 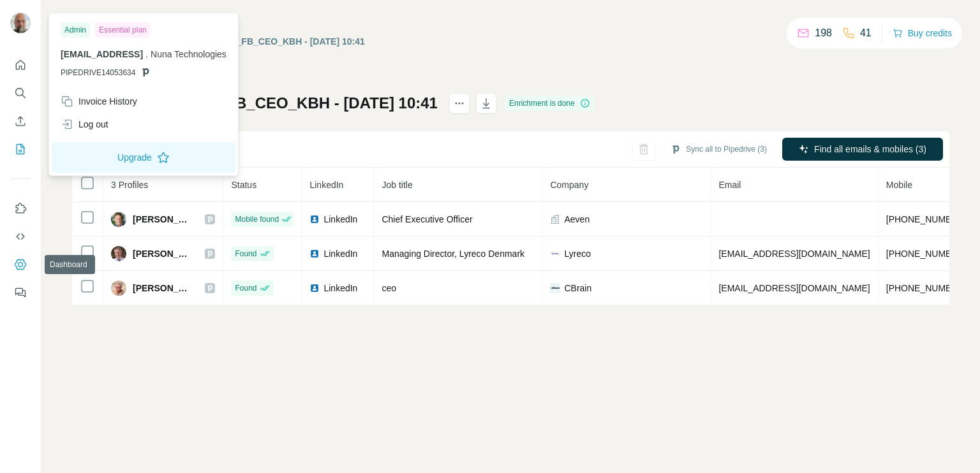 What do you see at coordinates (397, 185) in the screenshot?
I see `span: Job title` at bounding box center [397, 185].